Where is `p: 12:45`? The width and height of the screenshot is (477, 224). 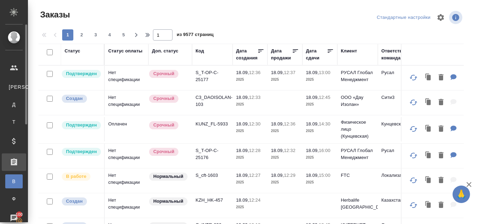
p: 12:45 is located at coordinates (325, 97).